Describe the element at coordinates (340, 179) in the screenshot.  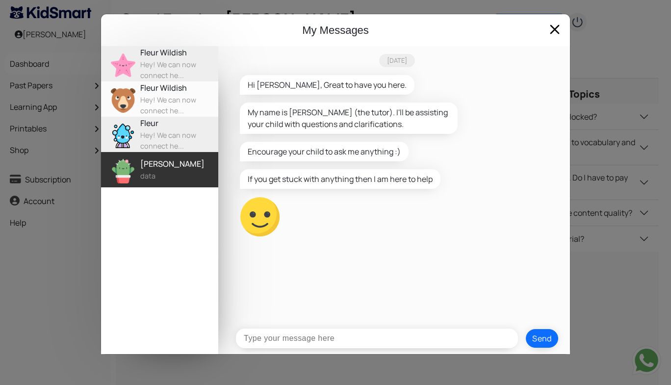
I see `div: If you get stuck with anything then I am here to help` at that location.